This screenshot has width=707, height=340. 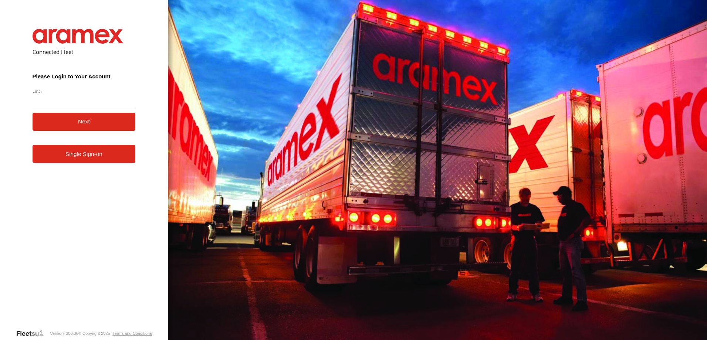 What do you see at coordinates (115, 334) in the screenshot?
I see `div: © Copyright 2025 -` at bounding box center [115, 334].